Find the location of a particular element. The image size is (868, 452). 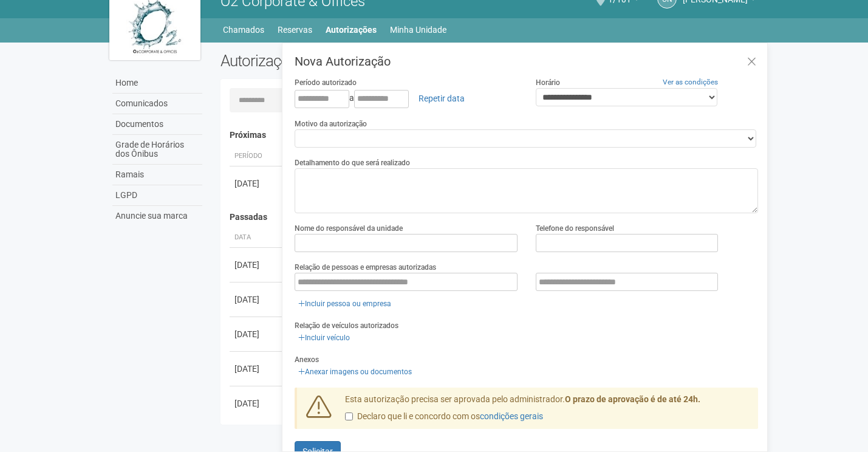

label: Telefone do responsável is located at coordinates (575, 228).